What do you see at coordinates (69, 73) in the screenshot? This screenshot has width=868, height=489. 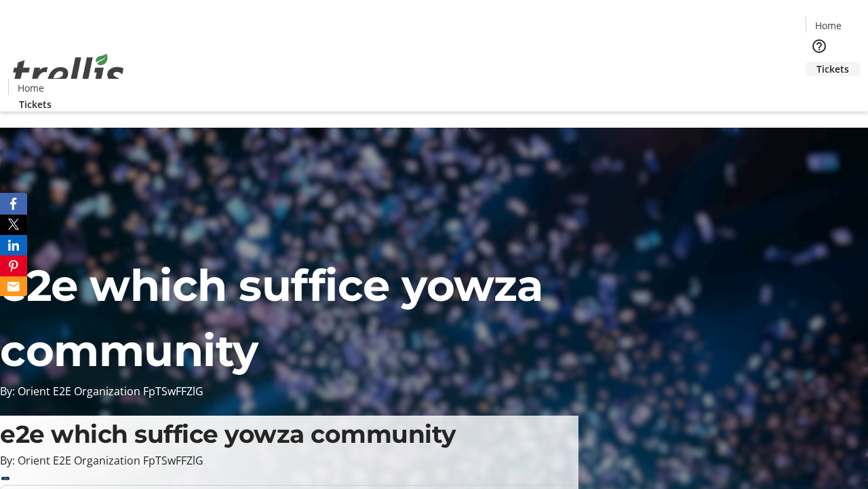 I see `img: Orient E2E Organization FpTSwFFZlG's Logo` at bounding box center [69, 73].